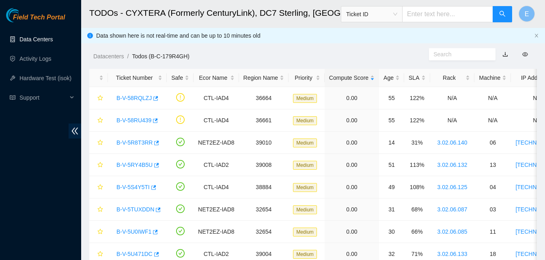 This screenshot has width=545, height=260. Describe the element at coordinates (417, 143) in the screenshot. I see `td: 31%` at that location.